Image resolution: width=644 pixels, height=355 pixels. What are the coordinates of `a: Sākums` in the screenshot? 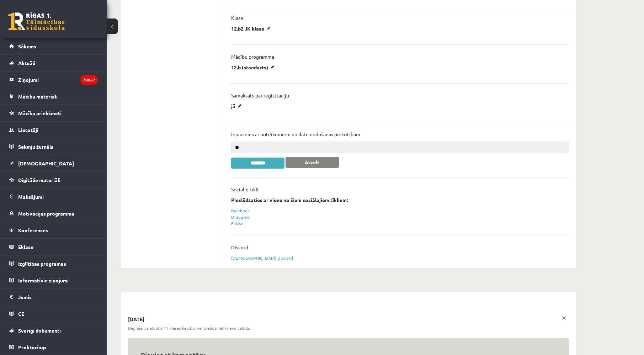 It's located at (53, 46).